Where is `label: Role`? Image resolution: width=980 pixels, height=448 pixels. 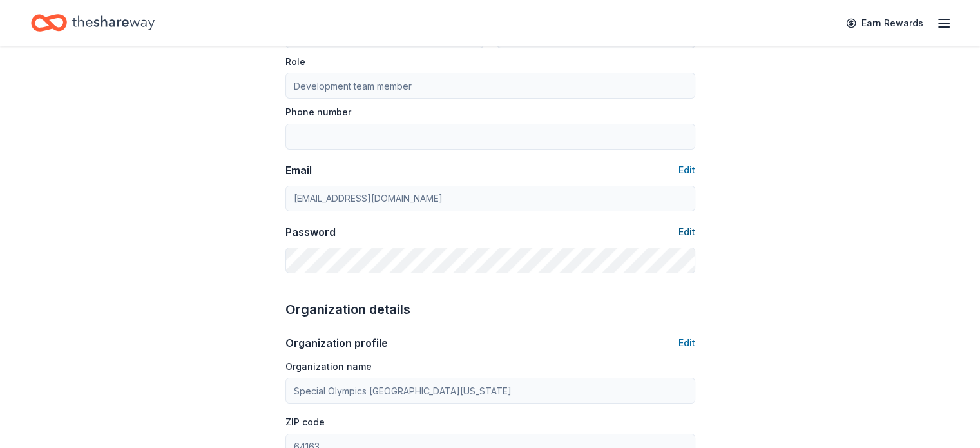 label: Role is located at coordinates (295, 62).